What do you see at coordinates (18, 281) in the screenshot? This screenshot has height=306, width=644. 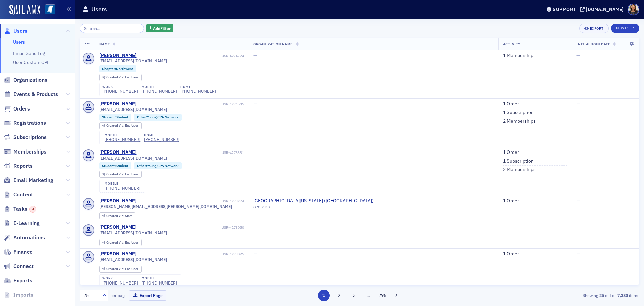 I see `a: Exports` at bounding box center [18, 281].